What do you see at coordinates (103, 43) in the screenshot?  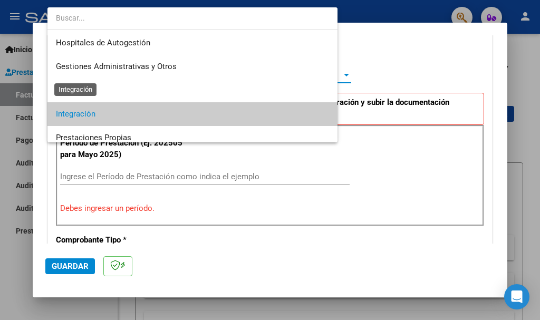 I see `span: Hospitales de Autogestión` at bounding box center [103, 43].